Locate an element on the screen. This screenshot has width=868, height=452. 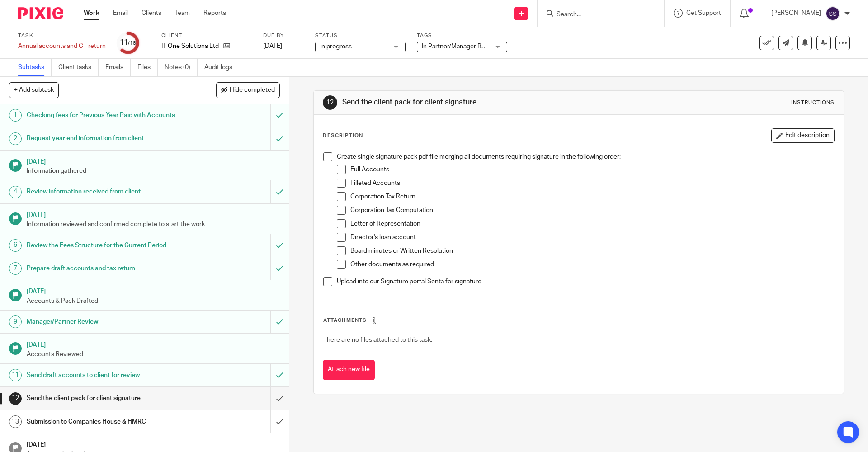
a: Team is located at coordinates (182, 13).